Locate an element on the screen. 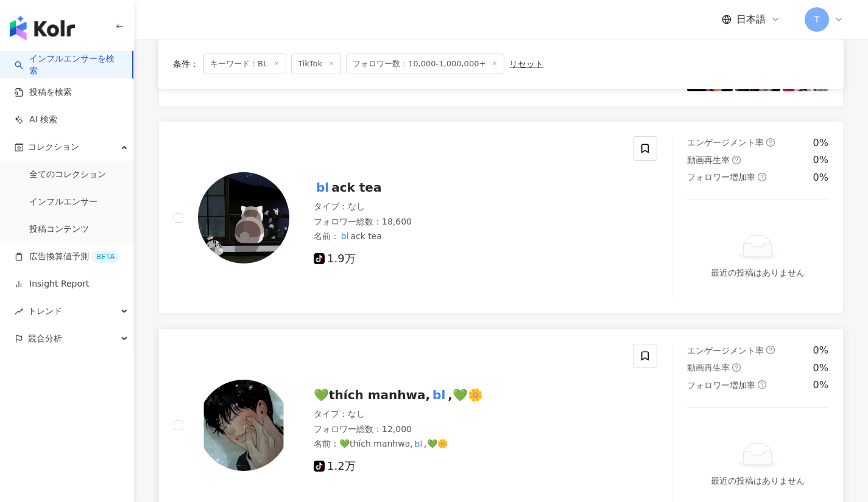  div: フォロワー総数 ： 18,600 is located at coordinates (466, 222).